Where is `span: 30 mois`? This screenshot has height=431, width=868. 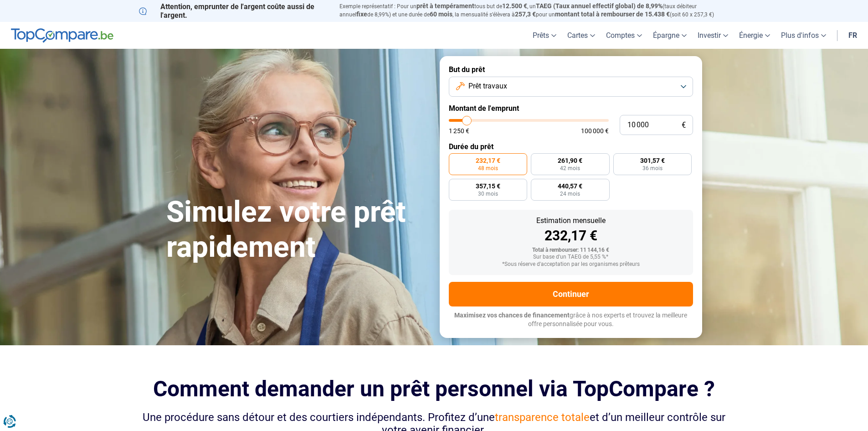
span: 30 mois is located at coordinates (488, 193).